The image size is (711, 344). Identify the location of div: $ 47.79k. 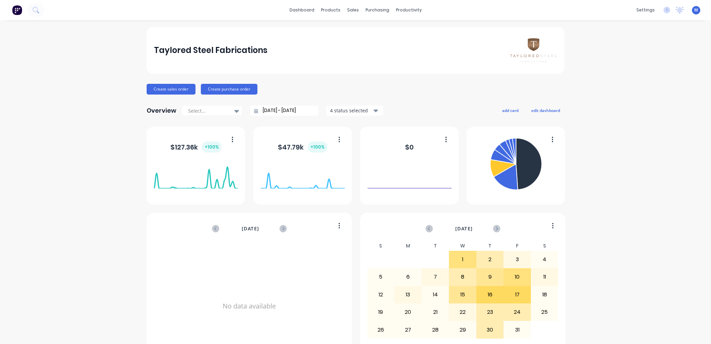
(303, 147).